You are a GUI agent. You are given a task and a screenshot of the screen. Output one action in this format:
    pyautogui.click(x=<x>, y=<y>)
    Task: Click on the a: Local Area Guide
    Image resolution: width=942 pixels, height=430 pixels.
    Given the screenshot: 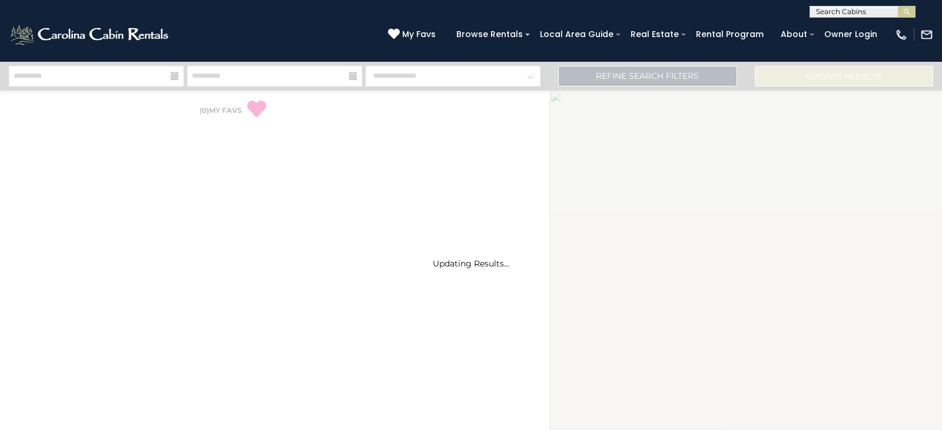 What is the action you would take?
    pyautogui.click(x=576, y=34)
    